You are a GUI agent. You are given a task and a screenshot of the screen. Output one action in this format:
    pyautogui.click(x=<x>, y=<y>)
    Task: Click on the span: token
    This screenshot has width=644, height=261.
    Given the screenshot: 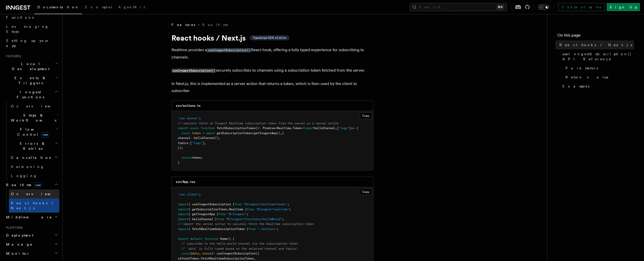 What is the action you would take?
    pyautogui.click(x=196, y=133)
    